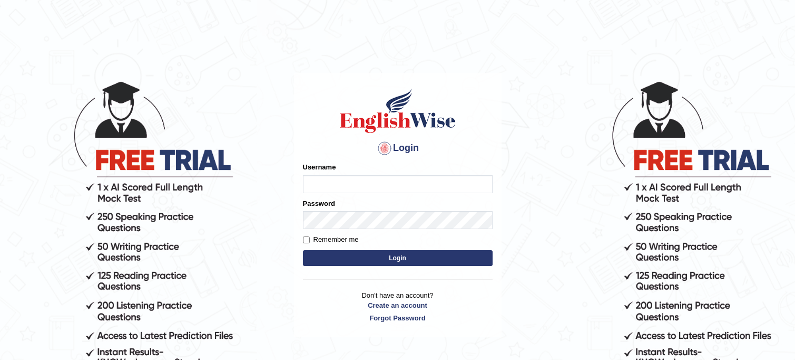 This screenshot has height=360, width=795. I want to click on a: Create an account, so click(398, 305).